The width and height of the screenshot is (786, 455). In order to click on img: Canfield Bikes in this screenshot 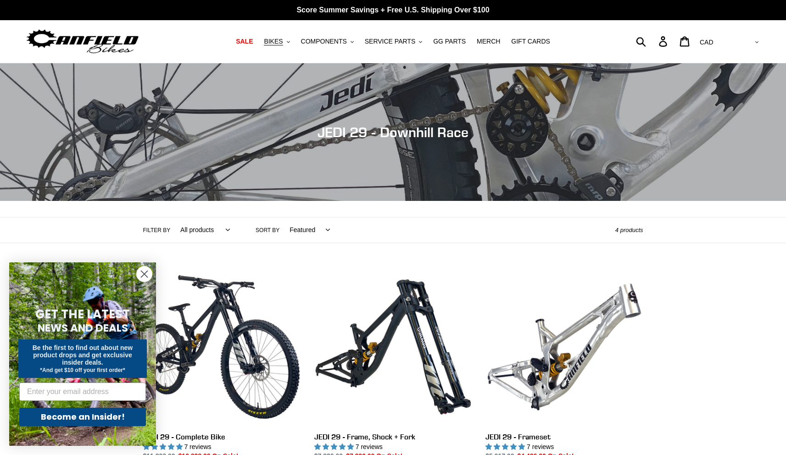, I will do `click(83, 41)`.